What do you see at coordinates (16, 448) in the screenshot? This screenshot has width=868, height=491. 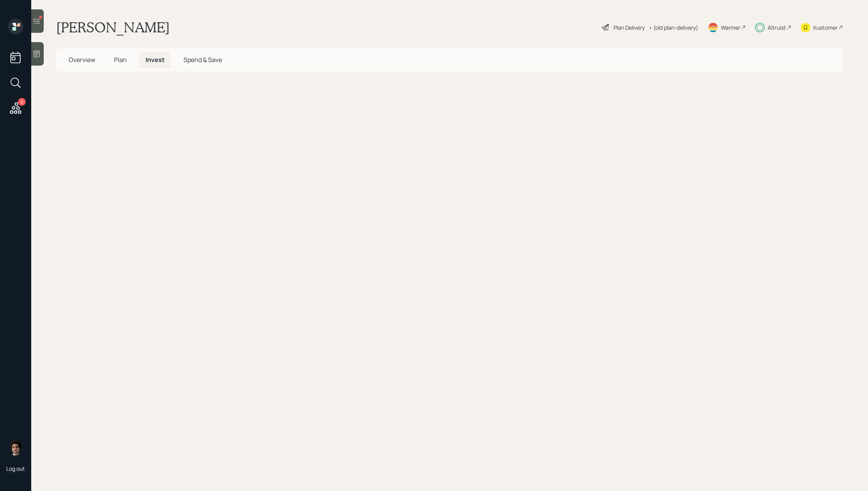 I see `img: harrison-schaefer-headshot-2.png` at bounding box center [16, 448].